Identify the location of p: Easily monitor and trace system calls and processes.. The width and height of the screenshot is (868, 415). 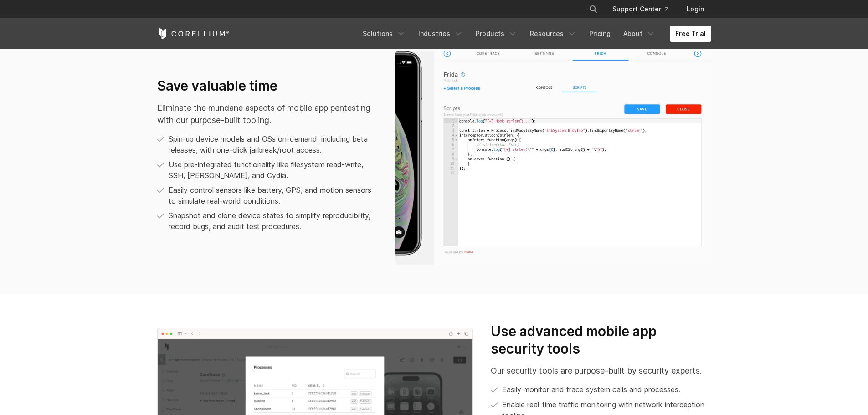
(590, 389).